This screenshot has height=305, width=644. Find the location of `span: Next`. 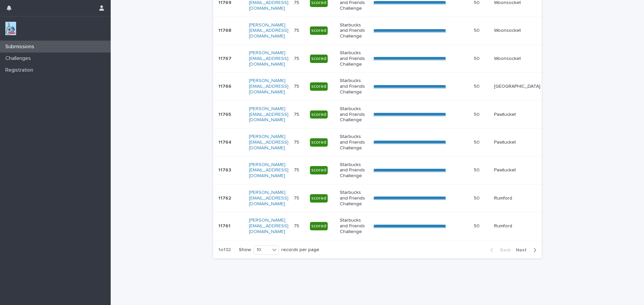

span: Next is located at coordinates (524, 250).